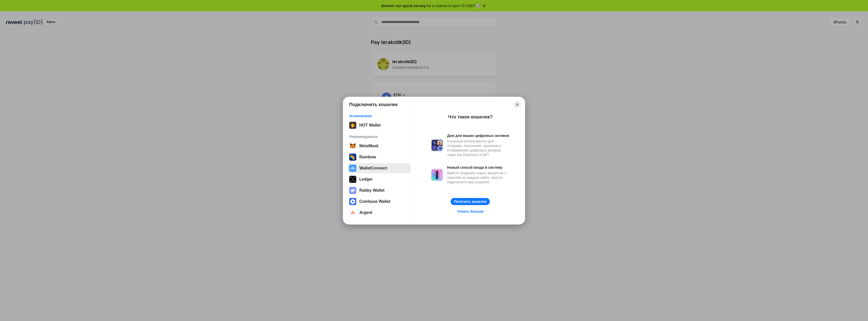 The image size is (868, 321). What do you see at coordinates (353, 179) in the screenshot?
I see `img: svg+xml,%3Csvg%20xmlns%3D%22http%3A%2F%2Fwww.w3.org%2F2000%2Fsvg%22%20width%3D%2228%22%20height%3...` at bounding box center [353, 179].